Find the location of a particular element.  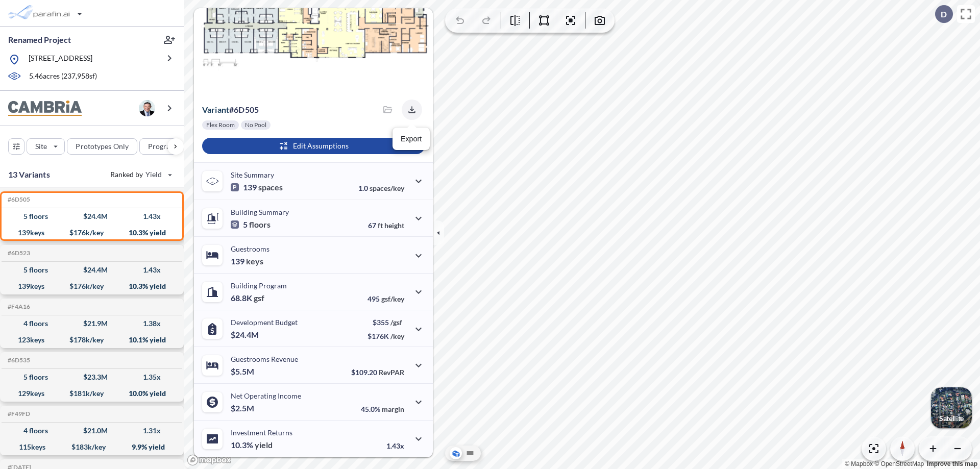

span: spaces is located at coordinates (271, 188).